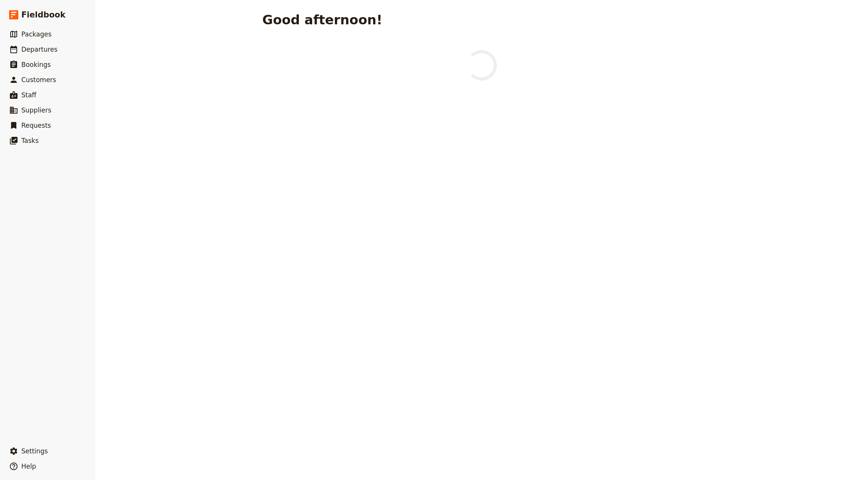 The height and width of the screenshot is (480, 868). I want to click on span: Customers, so click(38, 80).